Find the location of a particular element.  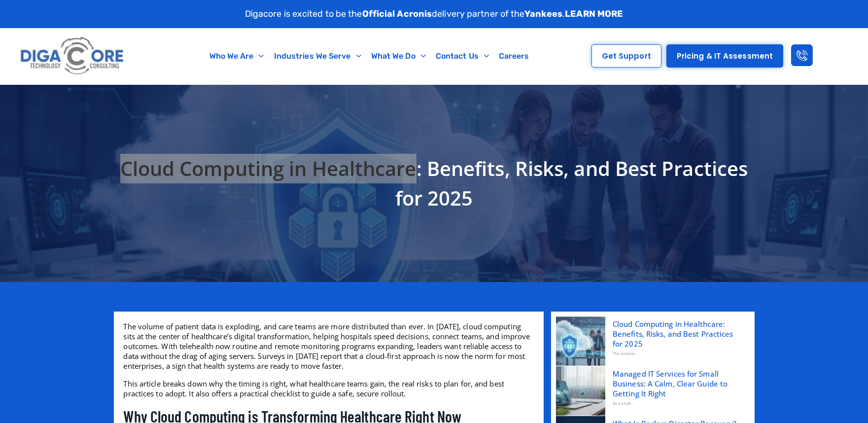

img: managed IT services for small business is located at coordinates (581, 391).